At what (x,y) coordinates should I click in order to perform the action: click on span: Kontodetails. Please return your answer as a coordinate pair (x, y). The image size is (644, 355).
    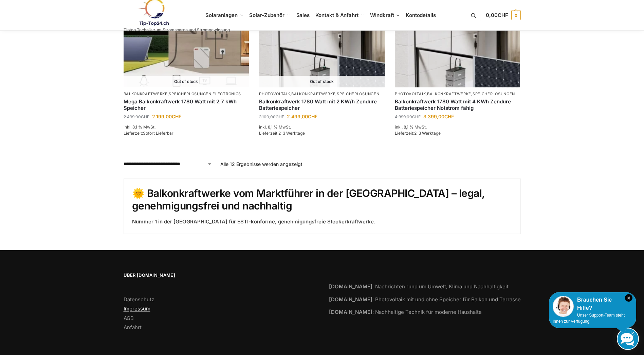
    Looking at the image, I should click on (421, 15).